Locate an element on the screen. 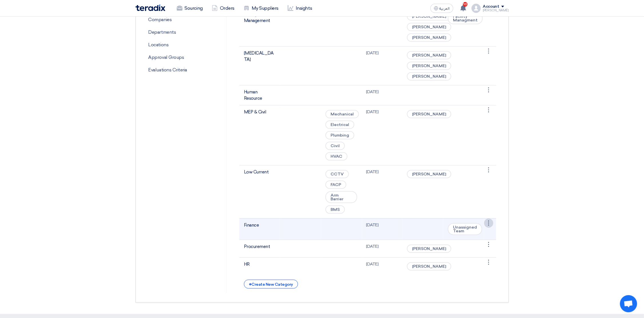 This screenshot has height=318, width=644. span: Electrical is located at coordinates (339, 125).